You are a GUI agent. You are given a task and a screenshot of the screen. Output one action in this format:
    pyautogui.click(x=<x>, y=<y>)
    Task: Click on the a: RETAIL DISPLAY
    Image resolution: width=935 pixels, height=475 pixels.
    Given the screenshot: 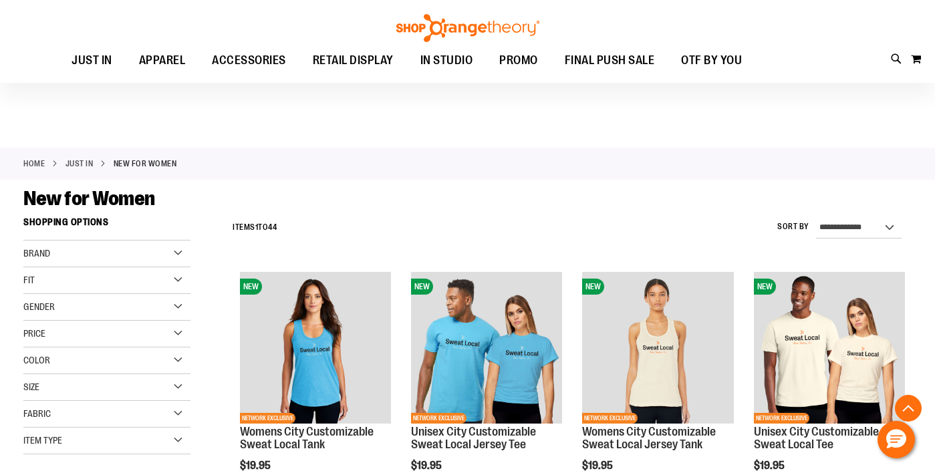 What is the action you would take?
    pyautogui.click(x=353, y=61)
    